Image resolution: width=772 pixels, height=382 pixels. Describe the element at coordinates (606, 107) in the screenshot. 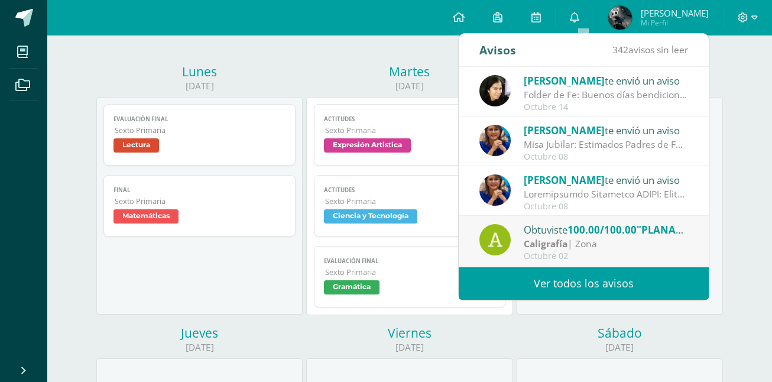

I see `div: Octubre 14` at that location.